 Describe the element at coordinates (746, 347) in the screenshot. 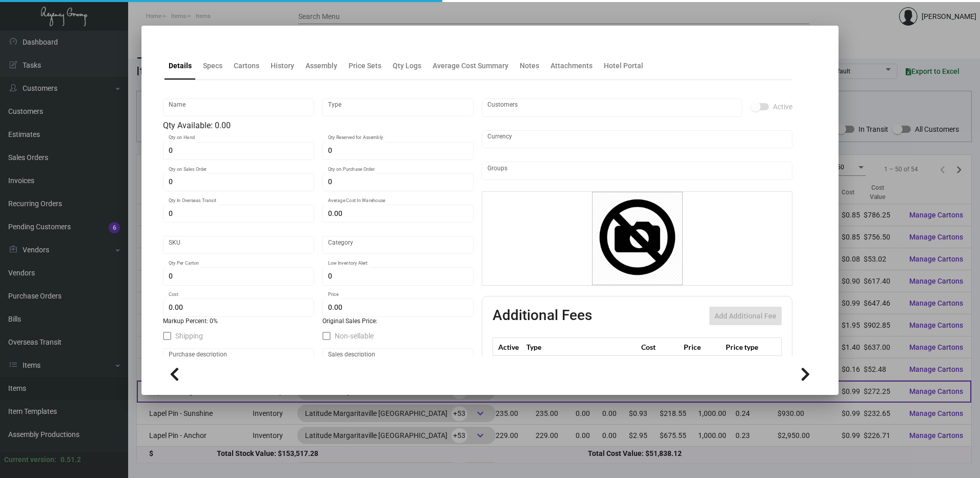

I see `th: Price type` at that location.